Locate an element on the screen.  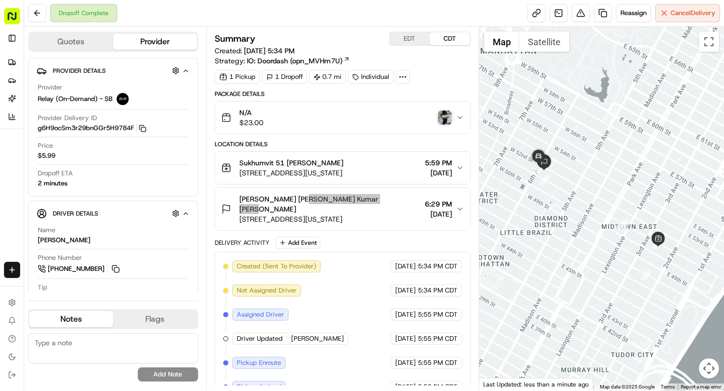
button: See all is located at coordinates (169, 135).